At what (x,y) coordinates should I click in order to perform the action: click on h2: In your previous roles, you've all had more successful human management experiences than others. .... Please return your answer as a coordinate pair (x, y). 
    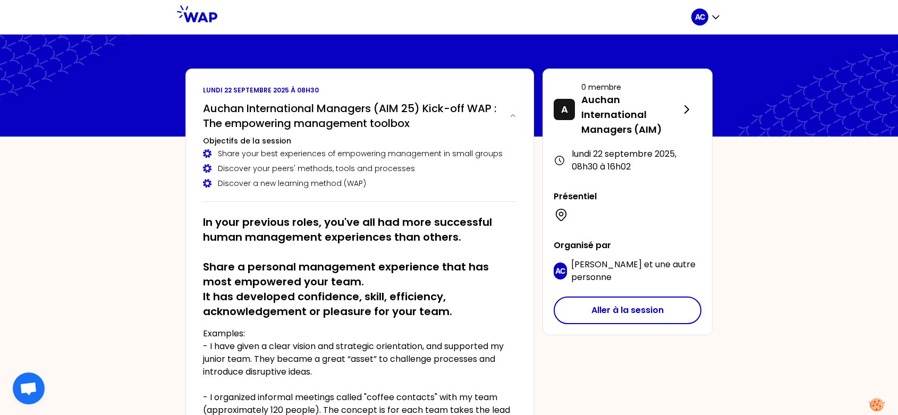
    Looking at the image, I should click on (360, 267).